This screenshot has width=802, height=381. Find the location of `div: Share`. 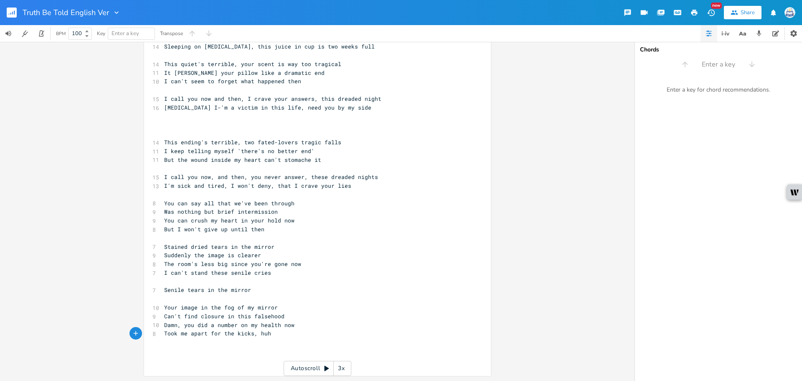

div: Share is located at coordinates (748, 13).